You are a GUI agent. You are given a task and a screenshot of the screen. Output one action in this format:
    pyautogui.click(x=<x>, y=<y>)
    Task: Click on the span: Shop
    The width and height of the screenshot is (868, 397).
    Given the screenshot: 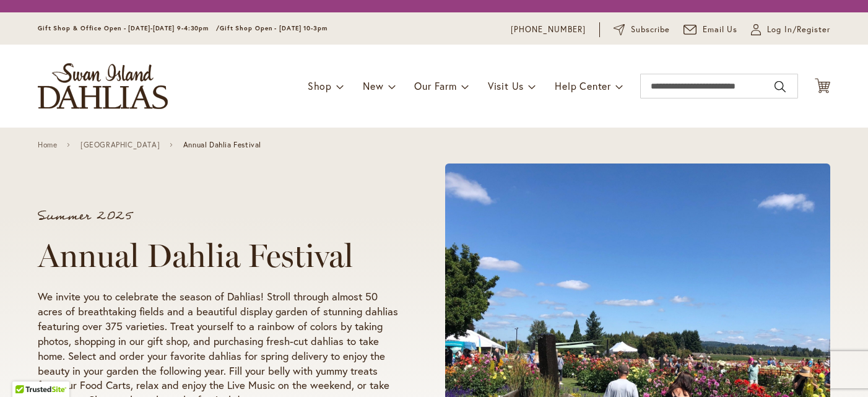 What is the action you would take?
    pyautogui.click(x=320, y=86)
    